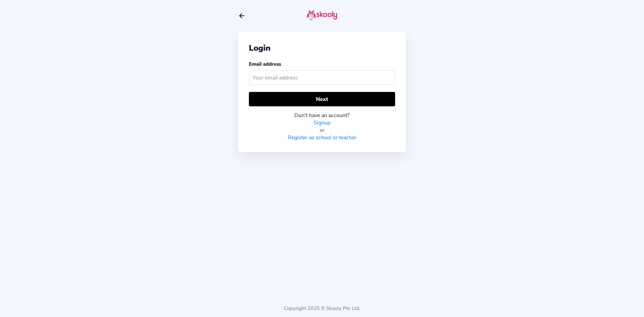 This screenshot has width=644, height=317. Describe the element at coordinates (322, 138) in the screenshot. I see `a: Register as school or teacher` at that location.